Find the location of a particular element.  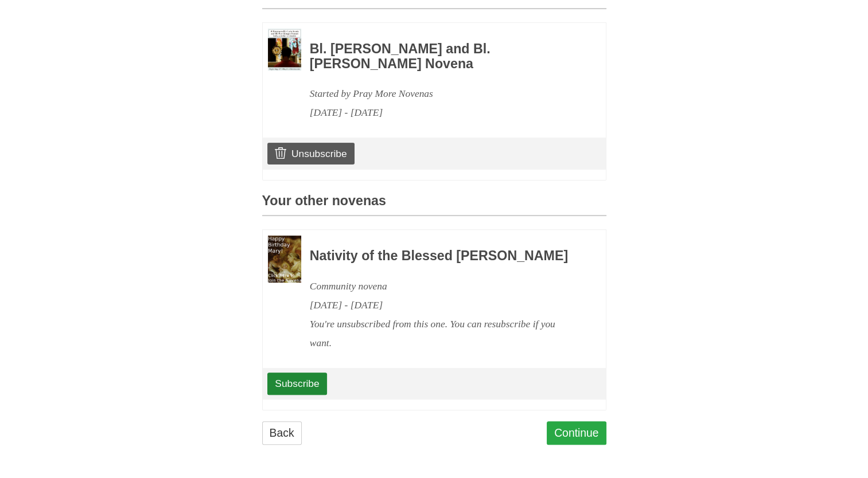

a: Subscribe is located at coordinates (297, 383).